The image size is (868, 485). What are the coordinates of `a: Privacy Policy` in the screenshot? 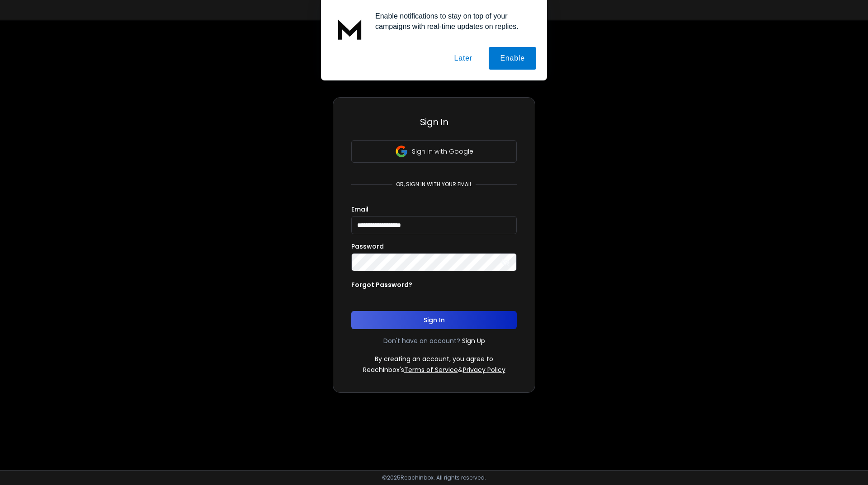 It's located at (484, 370).